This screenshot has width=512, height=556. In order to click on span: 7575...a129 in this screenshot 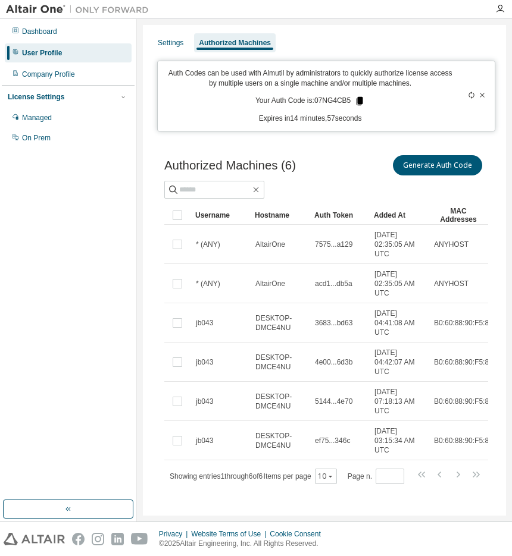, I will do `click(333, 244)`.